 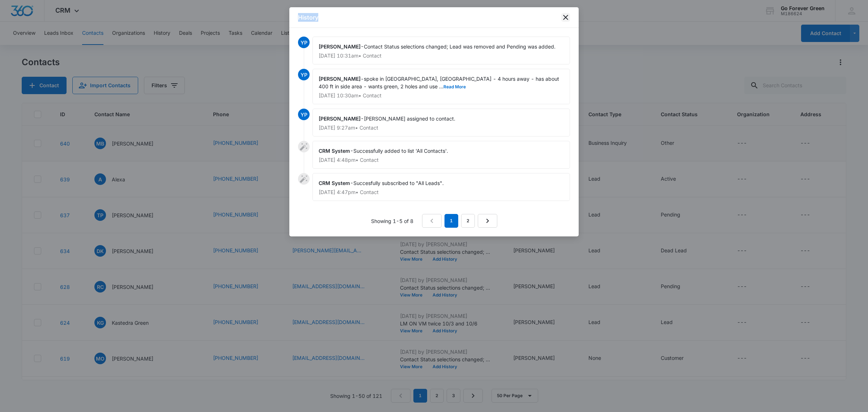 What do you see at coordinates (459, 220) in the screenshot?
I see `nav: Pagination` at bounding box center [459, 220].